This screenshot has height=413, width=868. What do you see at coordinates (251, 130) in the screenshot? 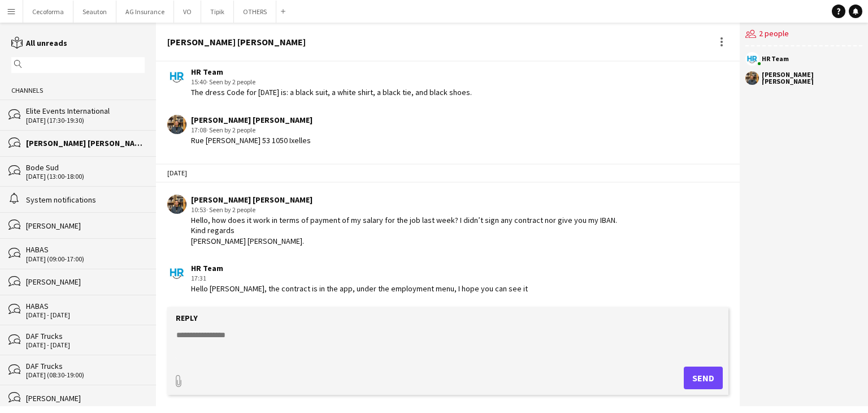
I see `div: 17:08` at bounding box center [251, 130].